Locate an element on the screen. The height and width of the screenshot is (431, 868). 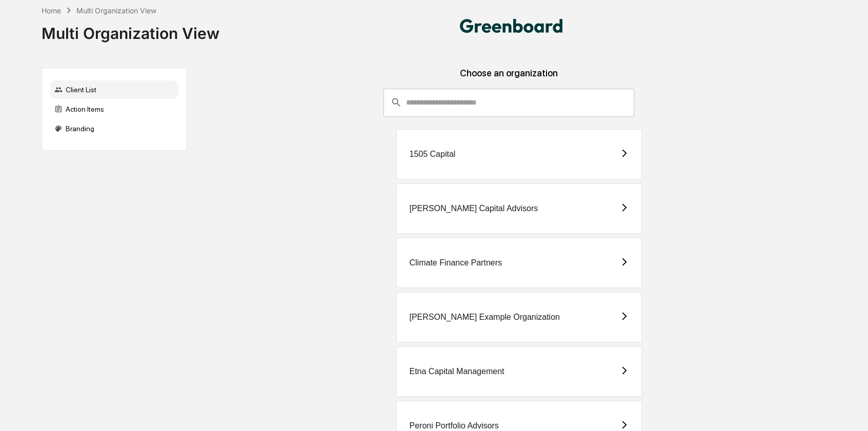
div: Action Items is located at coordinates (115, 109).